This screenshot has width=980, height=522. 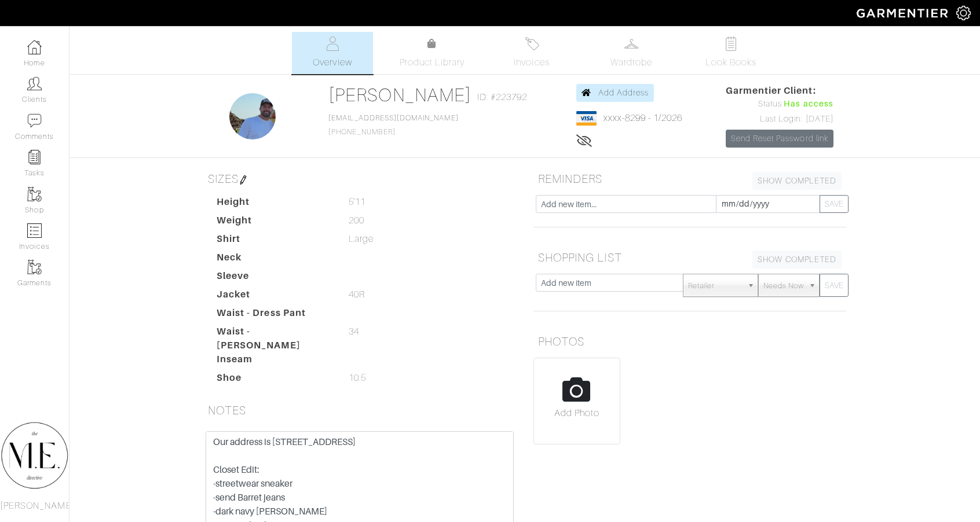 I want to click on span: 34, so click(x=354, y=332).